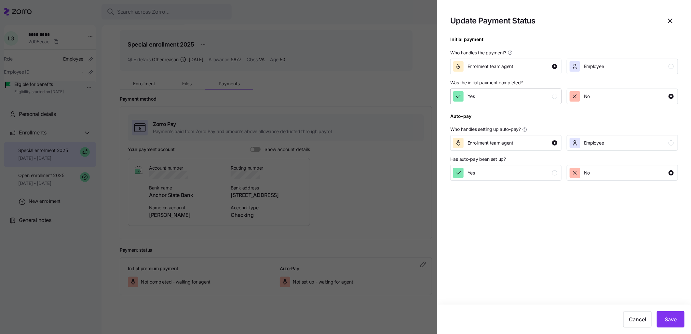 This screenshot has width=691, height=334. What do you see at coordinates (461, 119) in the screenshot?
I see `div: Auto-pay` at bounding box center [461, 119].